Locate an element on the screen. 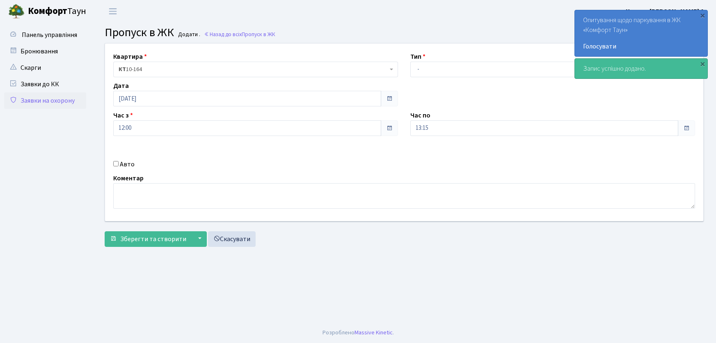 The height and width of the screenshot is (343, 716). button: Зберегти та створити is located at coordinates (148, 239).